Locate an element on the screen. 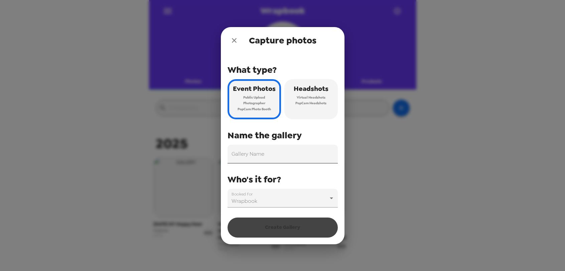  span: PopCam Headshots is located at coordinates (310, 103).